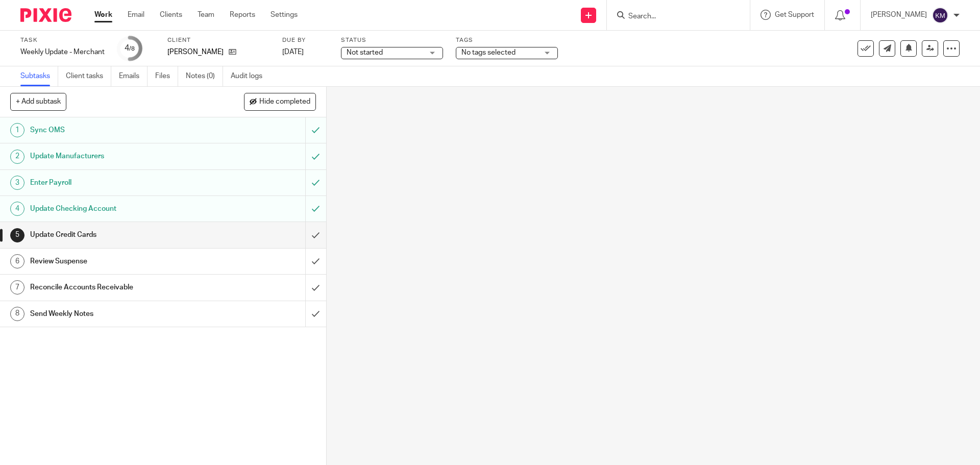 The height and width of the screenshot is (465, 980). I want to click on h1: Update Credit Cards, so click(118, 235).